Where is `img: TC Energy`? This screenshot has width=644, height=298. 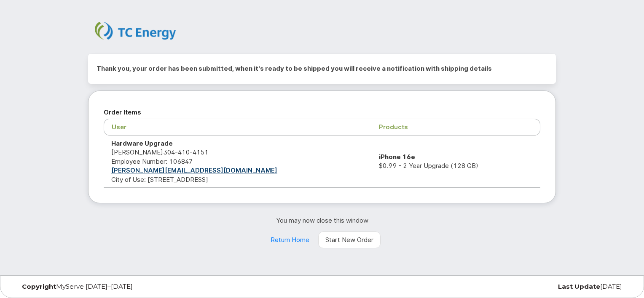
img: TC Energy is located at coordinates (136, 31).